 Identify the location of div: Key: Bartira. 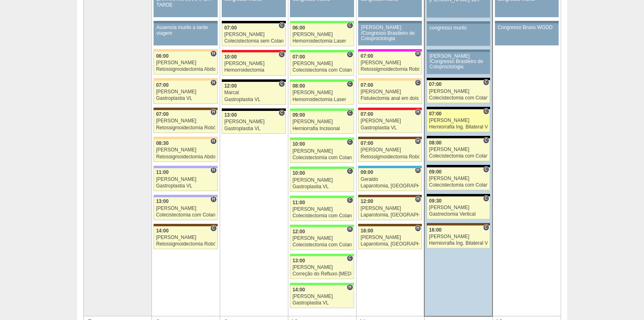
(185, 79).